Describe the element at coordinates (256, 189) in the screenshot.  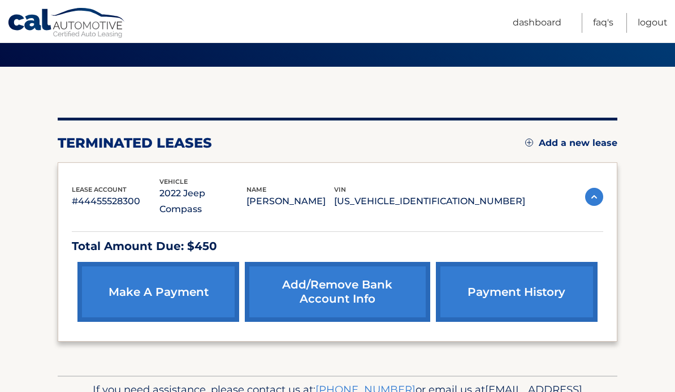
I see `span: name` at that location.